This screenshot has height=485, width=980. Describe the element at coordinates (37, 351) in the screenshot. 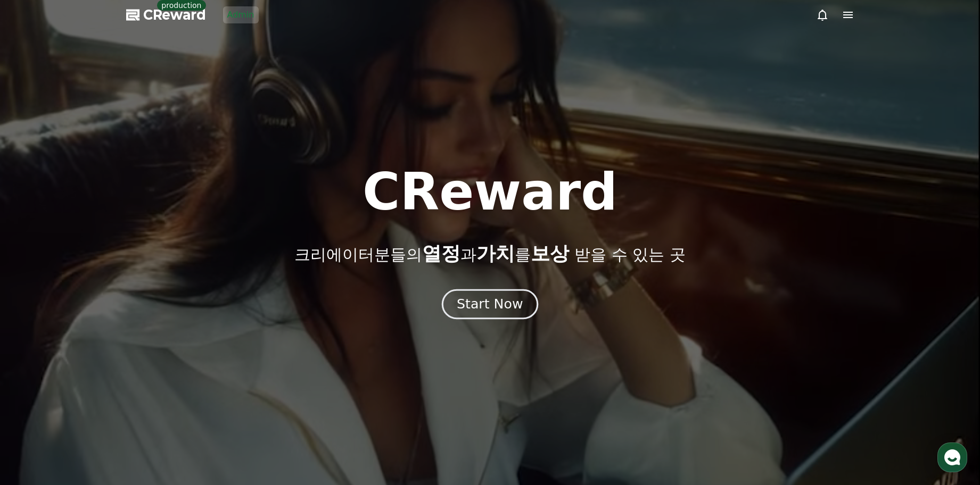

I see `a: 홈` at that location.